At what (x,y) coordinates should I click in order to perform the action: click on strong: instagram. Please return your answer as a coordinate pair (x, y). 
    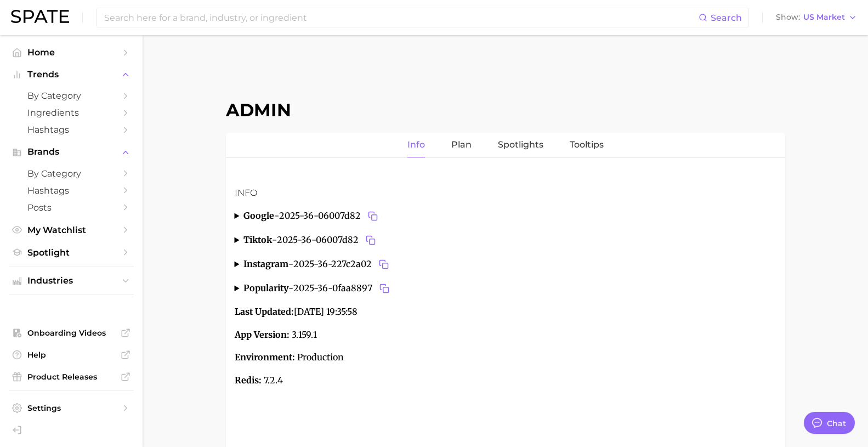
    Looking at the image, I should click on (266, 264).